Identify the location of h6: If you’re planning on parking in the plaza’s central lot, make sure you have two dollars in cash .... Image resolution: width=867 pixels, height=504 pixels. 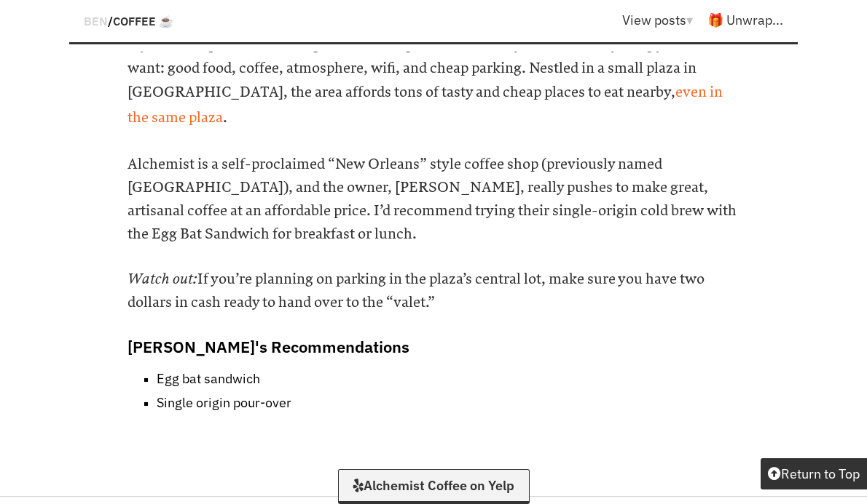
(433, 291).